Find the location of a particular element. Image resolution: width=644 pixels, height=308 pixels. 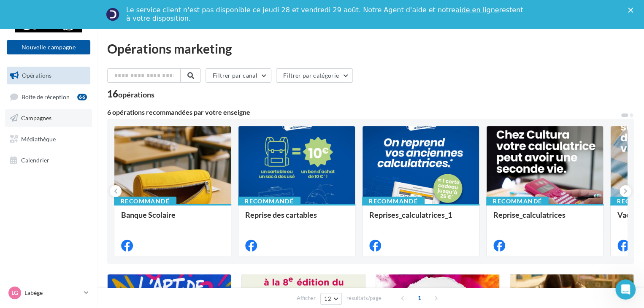

a: Lg Labège is located at coordinates (49, 293).